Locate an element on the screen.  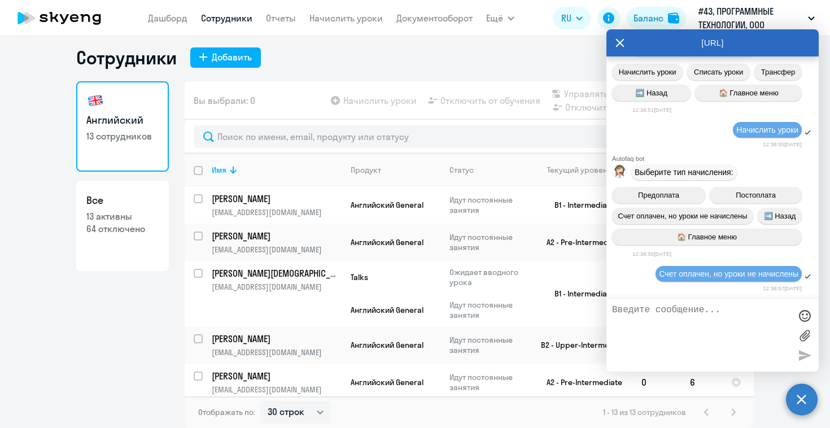
td: 0 is located at coordinates (656, 382).